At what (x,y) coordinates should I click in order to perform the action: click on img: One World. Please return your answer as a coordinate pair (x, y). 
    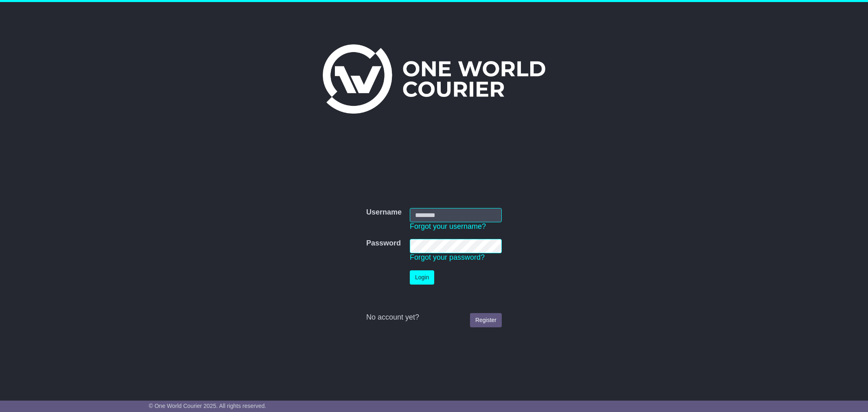
    Looking at the image, I should click on (434, 79).